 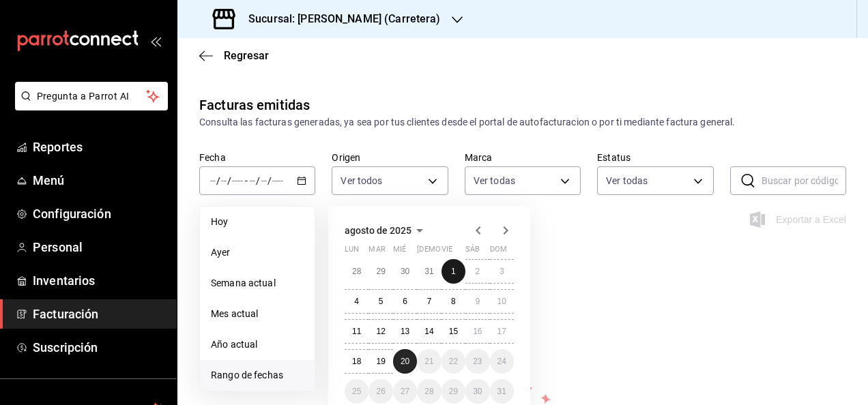 What do you see at coordinates (478, 272) in the screenshot?
I see `button: 2 de agosto de 2025` at bounding box center [478, 272].